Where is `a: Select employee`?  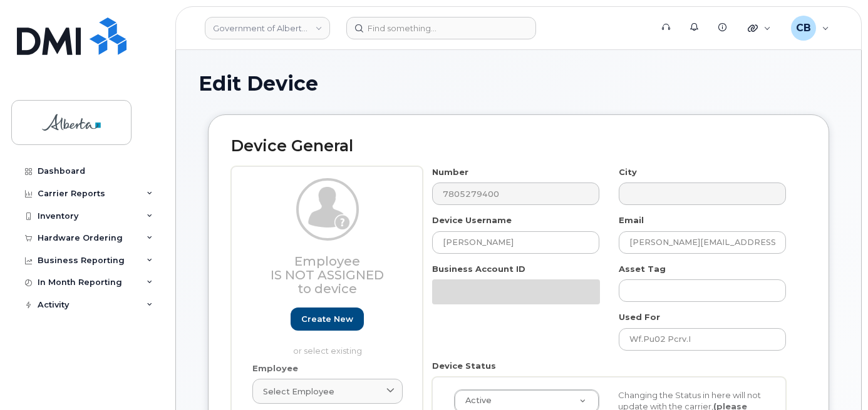
a: Select employee is located at coordinates (328, 392).